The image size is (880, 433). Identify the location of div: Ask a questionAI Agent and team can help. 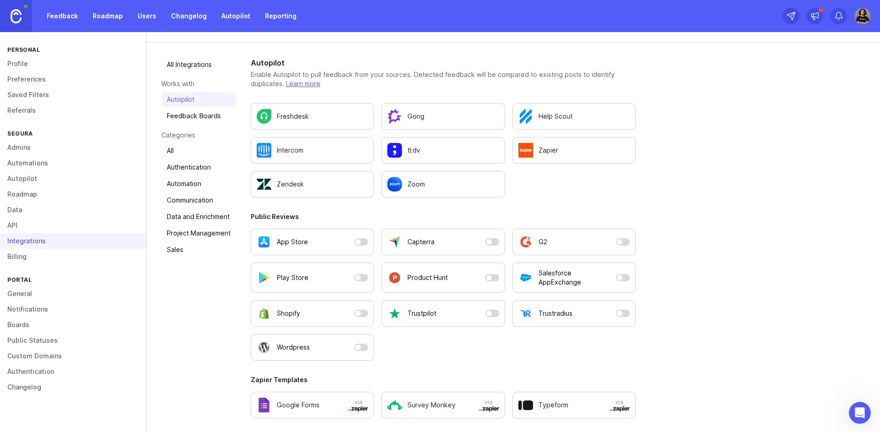
(92, 243).